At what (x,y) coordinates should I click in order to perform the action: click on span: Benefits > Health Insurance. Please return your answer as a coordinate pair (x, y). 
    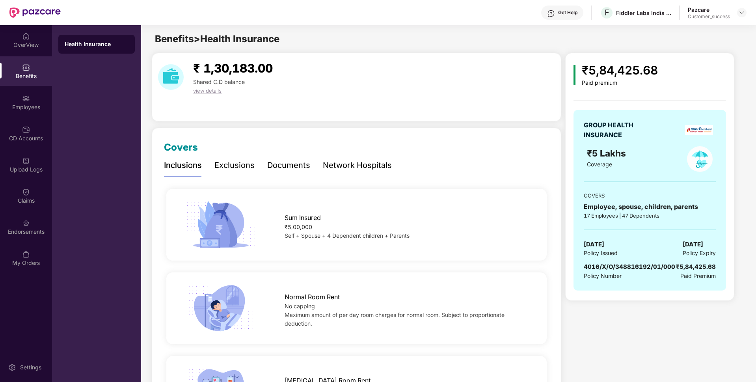
    Looking at the image, I should click on (217, 39).